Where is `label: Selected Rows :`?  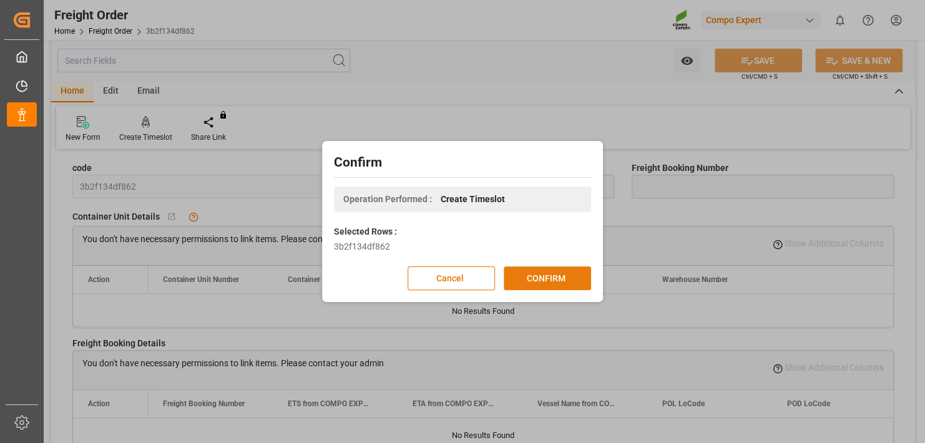
label: Selected Rows : is located at coordinates (365, 232).